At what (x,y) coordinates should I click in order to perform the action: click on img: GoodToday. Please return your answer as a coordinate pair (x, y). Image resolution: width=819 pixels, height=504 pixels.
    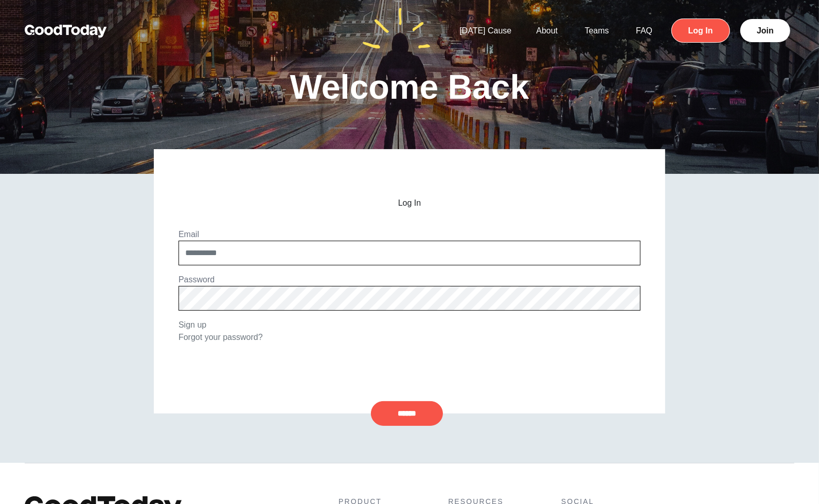
    Looking at the image, I should click on (65, 31).